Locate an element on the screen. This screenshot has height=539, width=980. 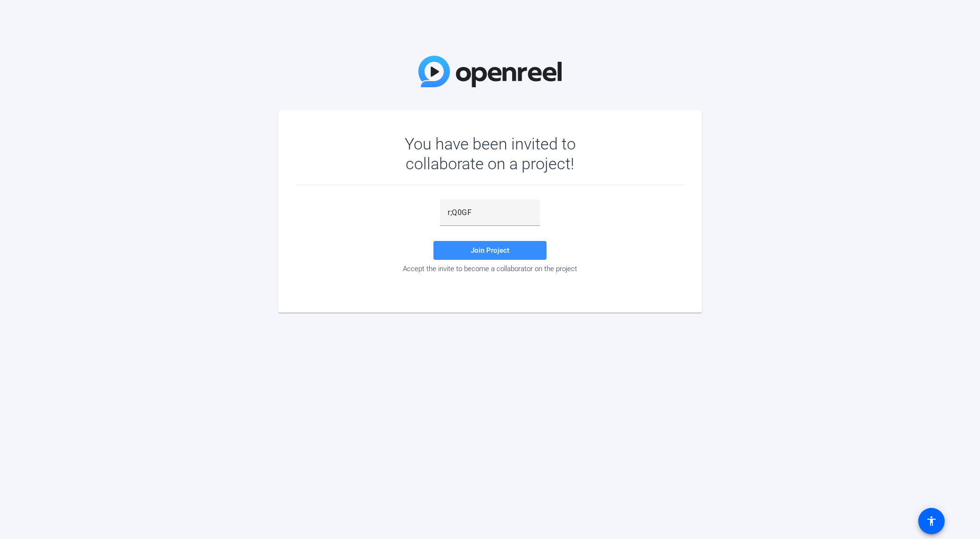
span: Join Project is located at coordinates (490, 250).